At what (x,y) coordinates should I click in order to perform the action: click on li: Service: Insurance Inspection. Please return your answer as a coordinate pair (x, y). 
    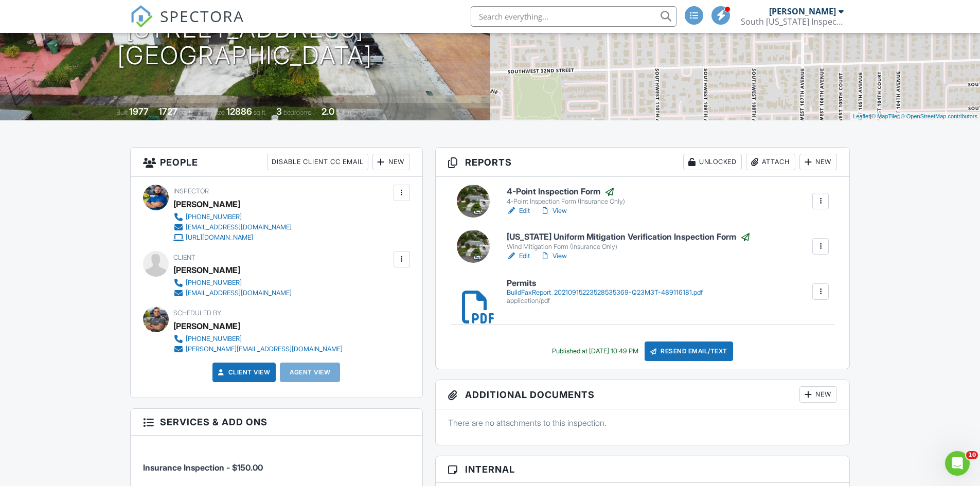
    Looking at the image, I should click on (276, 463).